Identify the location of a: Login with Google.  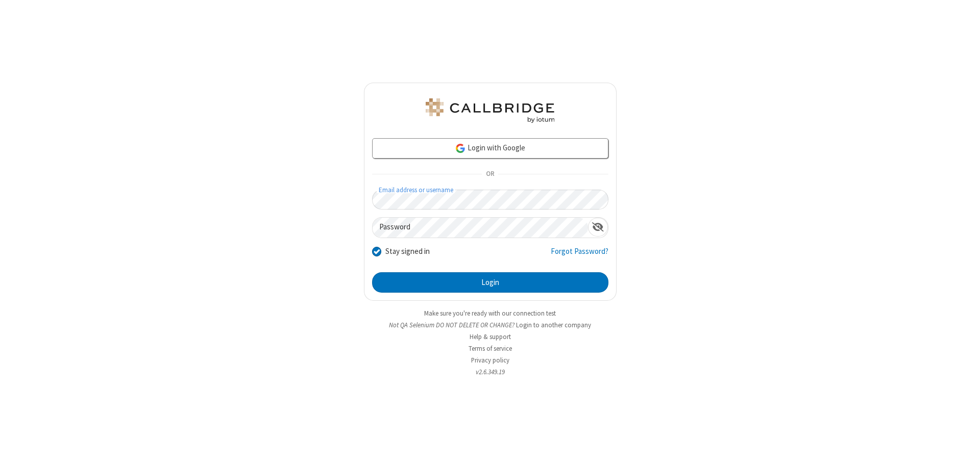
(490, 148).